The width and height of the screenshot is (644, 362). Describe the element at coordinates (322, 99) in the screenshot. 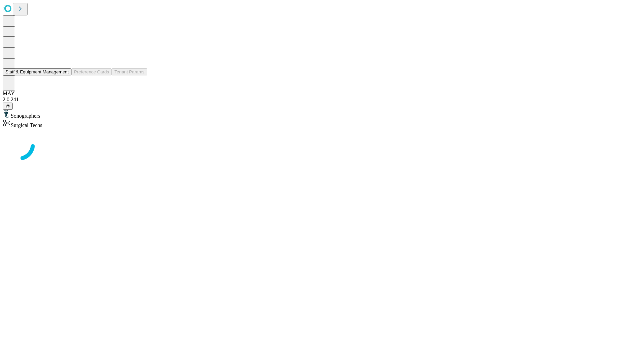

I see `div: 2.0.241` at that location.